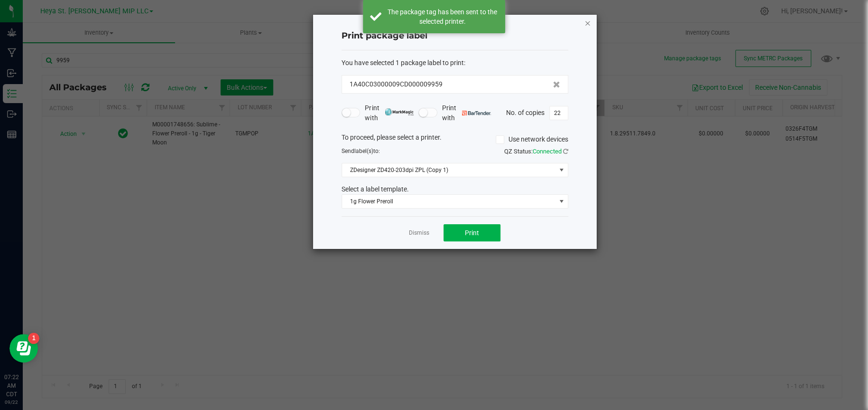 The height and width of the screenshot is (410, 868). Describe the element at coordinates (525, 112) in the screenshot. I see `span: No. of copies` at that location.